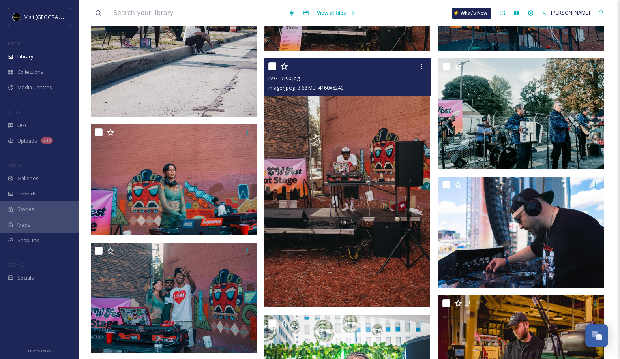  What do you see at coordinates (35, 87) in the screenshot?
I see `span: Media Centres` at bounding box center [35, 87].